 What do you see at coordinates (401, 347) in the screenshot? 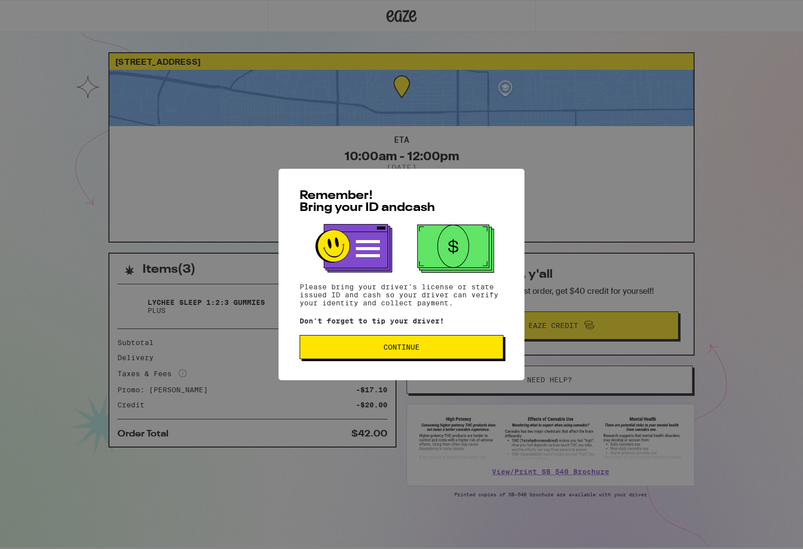
I see `button: Continue` at bounding box center [401, 347].